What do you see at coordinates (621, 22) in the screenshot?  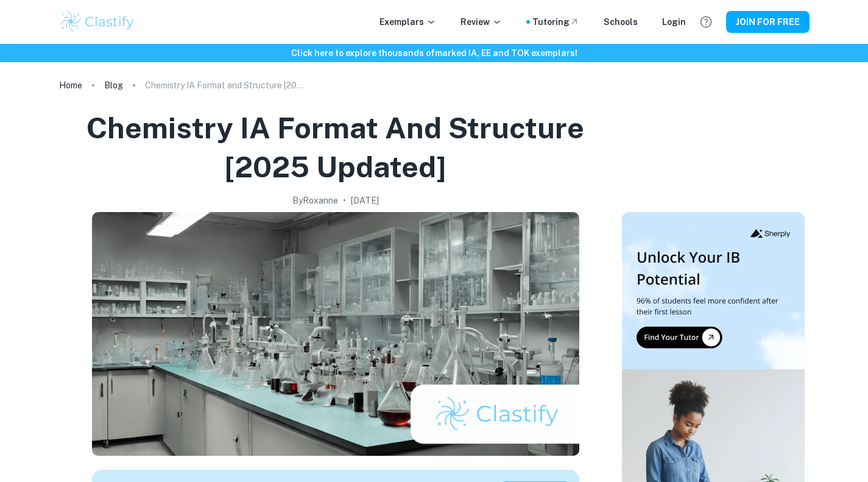 I see `a: Schools` at bounding box center [621, 22].